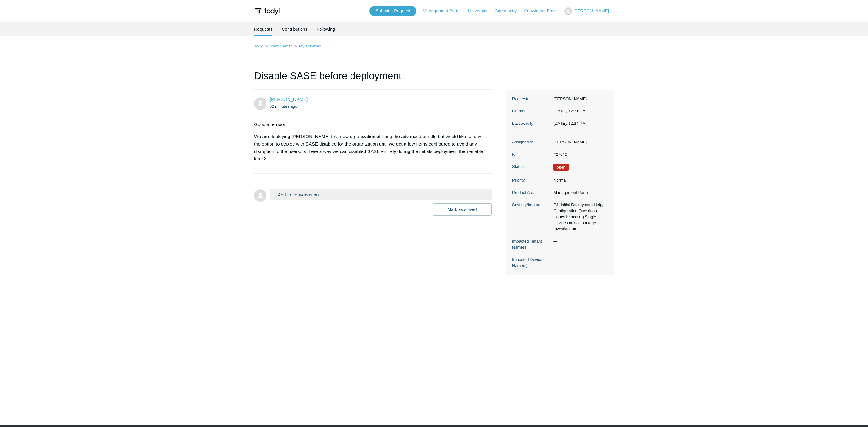 This screenshot has height=427, width=868. What do you see at coordinates (373, 79) in the screenshot?
I see `h1: Disable SASE before deployment` at bounding box center [373, 79].